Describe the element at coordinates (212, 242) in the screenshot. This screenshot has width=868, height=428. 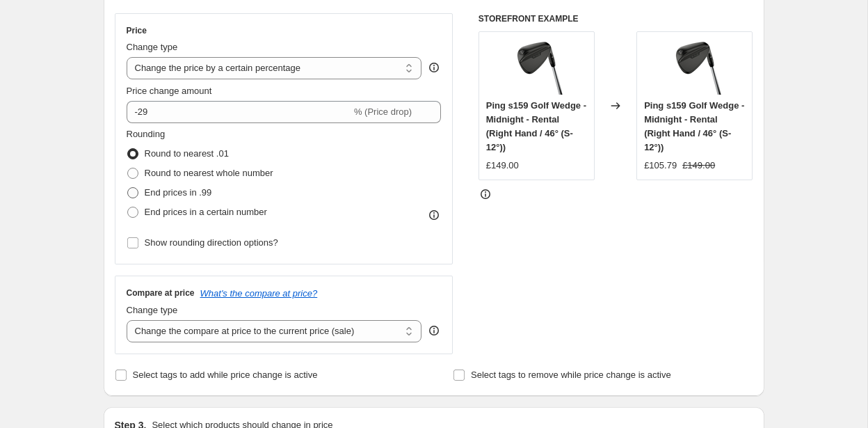
I see `span: Show rounding direction options?` at that location.